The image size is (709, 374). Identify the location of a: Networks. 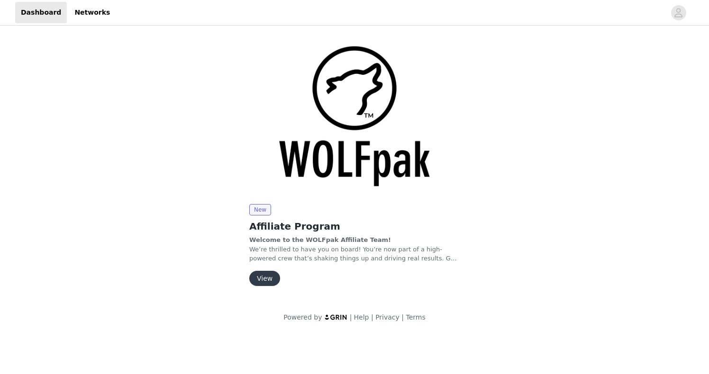
(92, 12).